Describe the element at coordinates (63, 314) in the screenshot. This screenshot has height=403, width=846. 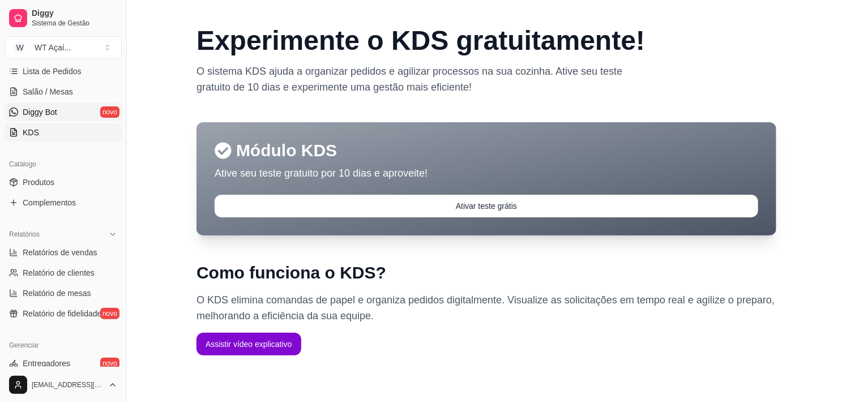
I see `a: Relatório de fidelidadenovo` at that location.